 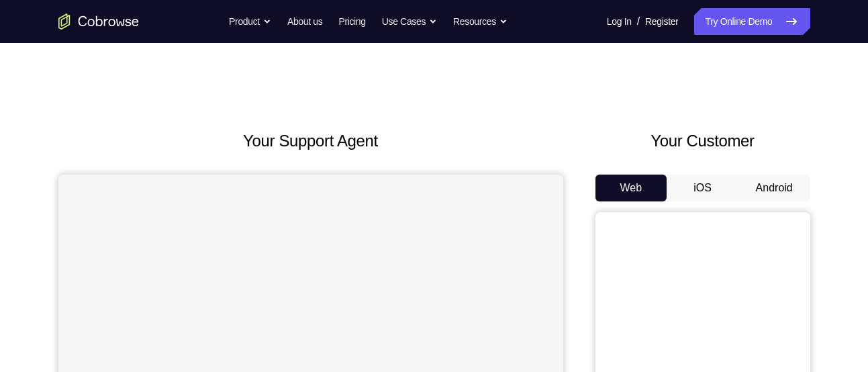 I want to click on button: iOS, so click(x=702, y=188).